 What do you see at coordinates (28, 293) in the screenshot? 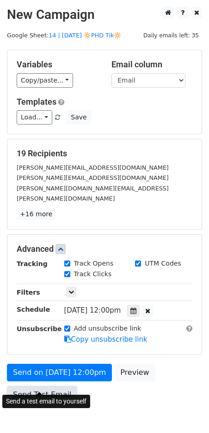
I see `strong: Filters` at bounding box center [28, 293].